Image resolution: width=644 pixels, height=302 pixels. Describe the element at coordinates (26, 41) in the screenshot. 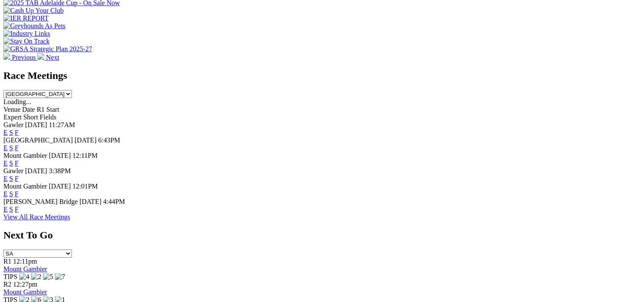

I see `img: Stay On Track` at that location.